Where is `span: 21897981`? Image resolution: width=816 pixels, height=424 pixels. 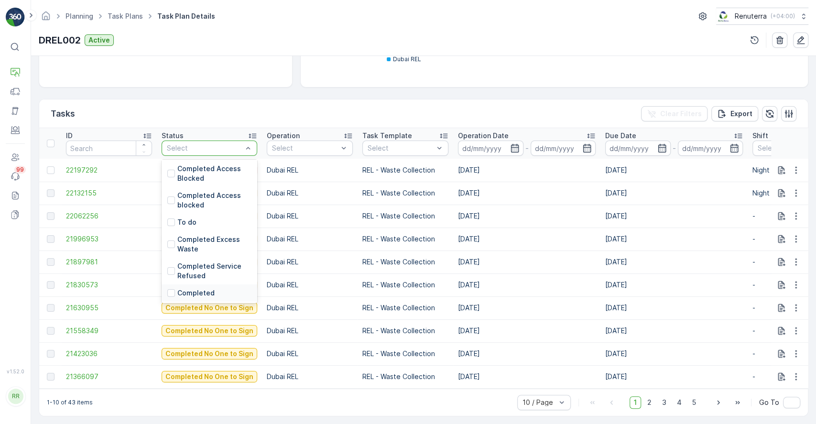
span: 21897981 is located at coordinates (109, 262).